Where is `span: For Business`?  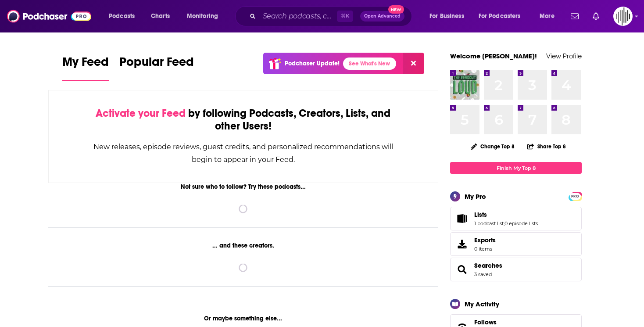
span: For Business is located at coordinates (447, 16).